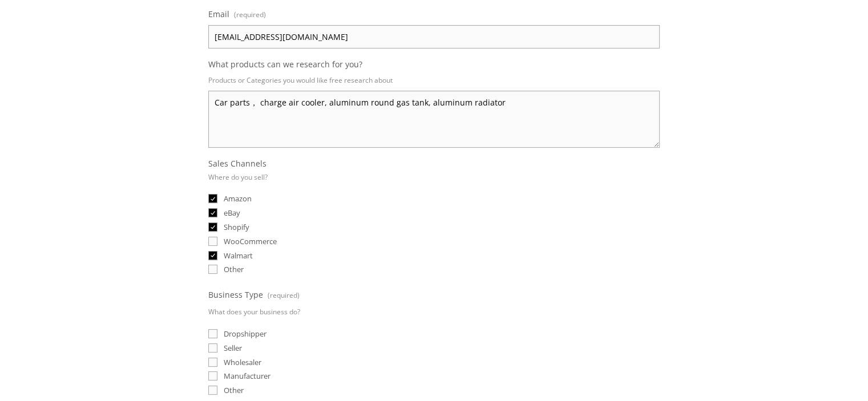 The width and height of the screenshot is (868, 401). Describe the element at coordinates (247, 376) in the screenshot. I see `span: Manufacturer` at that location.